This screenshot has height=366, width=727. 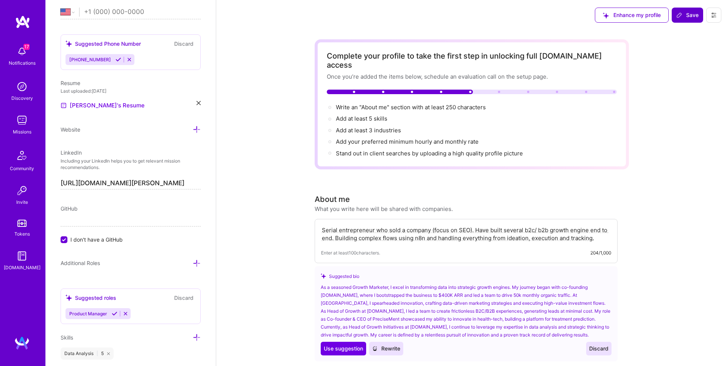 I want to click on p: Including your LinkedIn helps you to get relevant mission recommendations., so click(x=131, y=165).